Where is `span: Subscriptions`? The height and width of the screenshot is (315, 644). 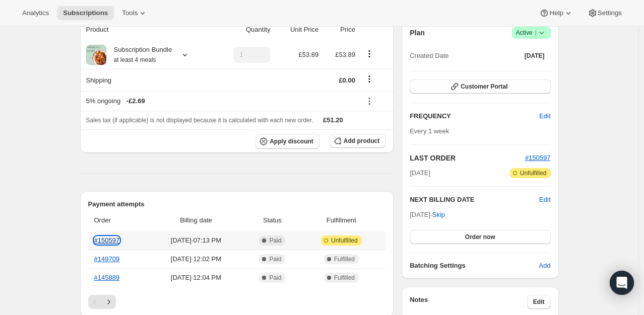 span: Subscriptions is located at coordinates (85, 13).